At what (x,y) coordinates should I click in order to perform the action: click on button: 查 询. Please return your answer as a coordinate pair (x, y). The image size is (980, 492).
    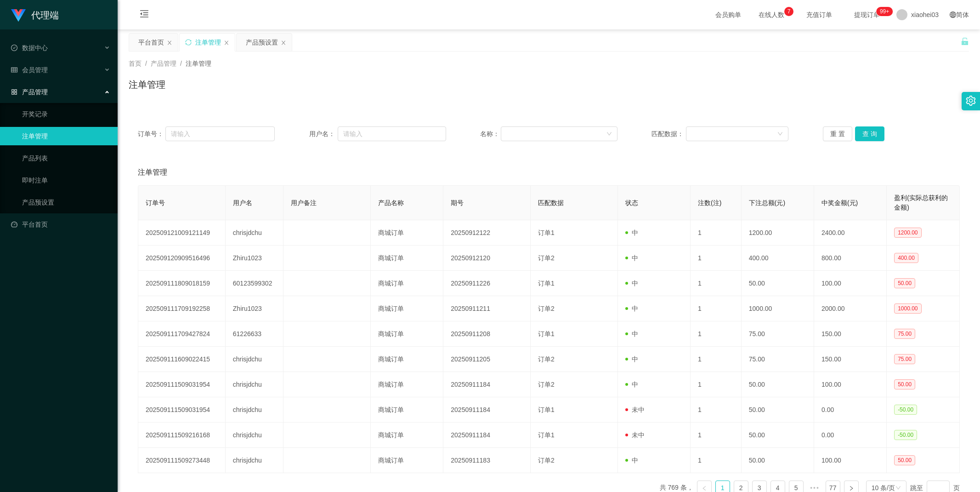
    Looking at the image, I should click on (870, 134).